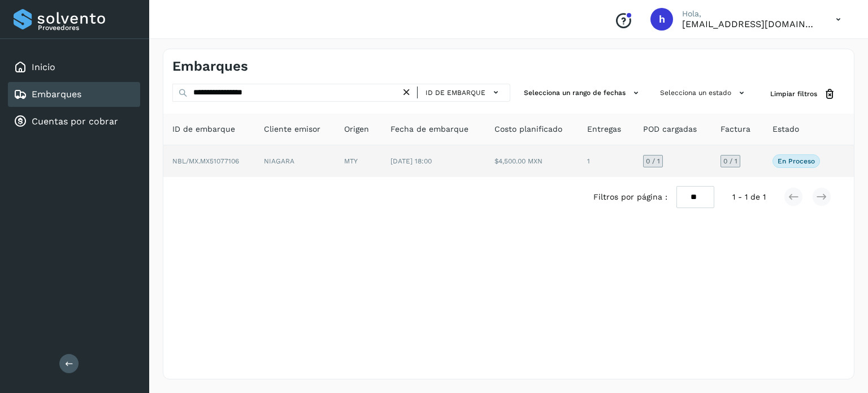 Image resolution: width=868 pixels, height=393 pixels. I want to click on span: Filtros por página :, so click(630, 197).